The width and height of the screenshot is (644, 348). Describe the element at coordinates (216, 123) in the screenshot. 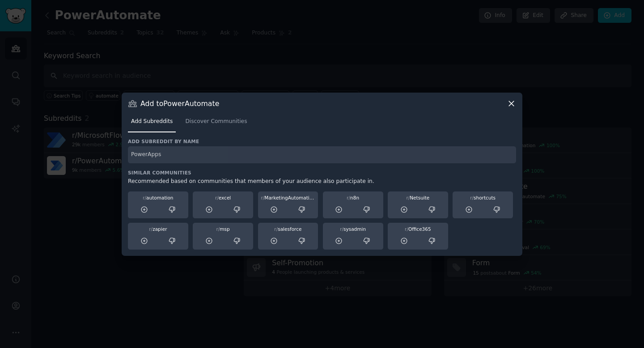

I see `a: Discover Communities` at that location.